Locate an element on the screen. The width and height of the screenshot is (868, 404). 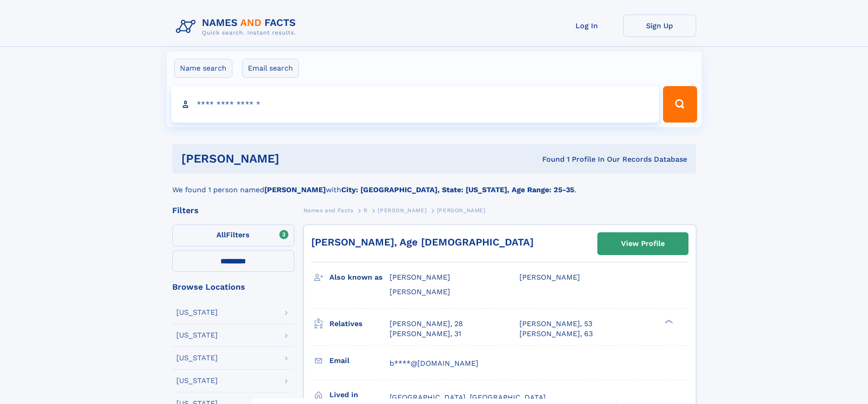
a: View Profile is located at coordinates (643, 244).